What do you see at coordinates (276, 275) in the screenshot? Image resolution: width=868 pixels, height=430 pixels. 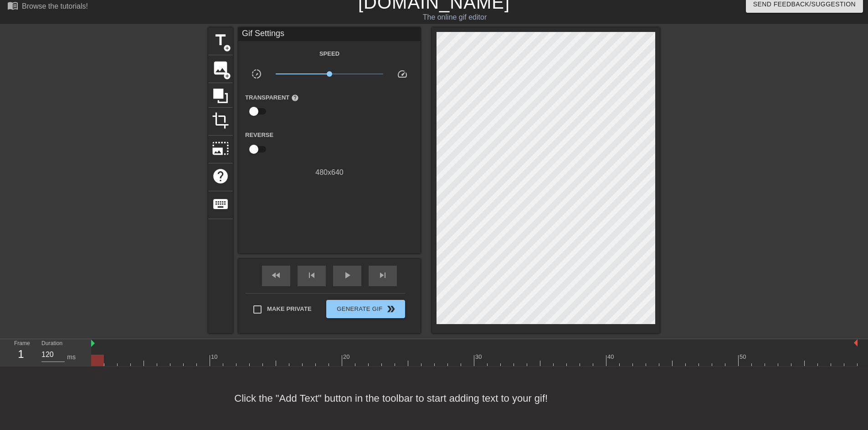 I see `span: fast_rewind` at bounding box center [276, 275].